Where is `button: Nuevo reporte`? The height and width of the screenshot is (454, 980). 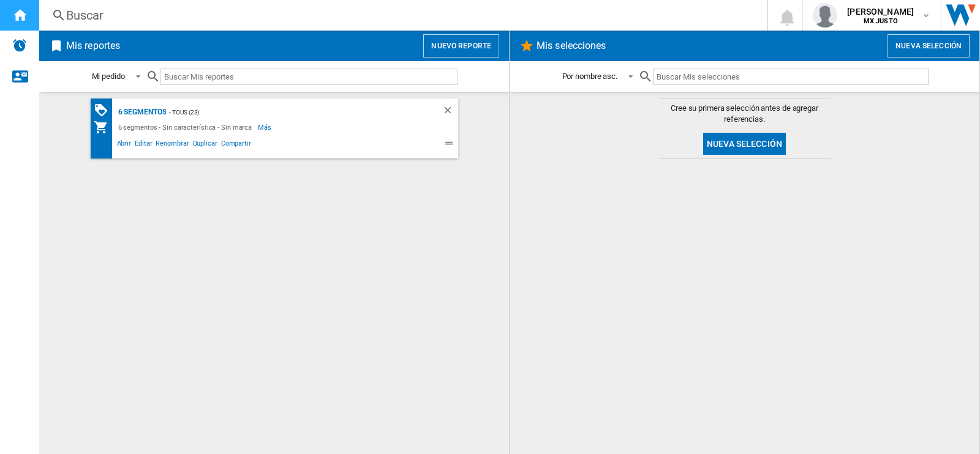
button: Nuevo reporte is located at coordinates (461, 46).